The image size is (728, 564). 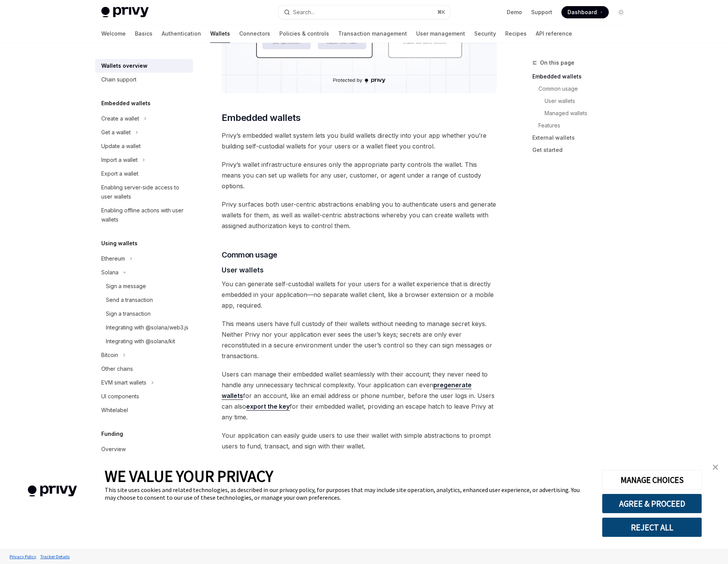 I want to click on span: ⌘ K, so click(x=441, y=12).